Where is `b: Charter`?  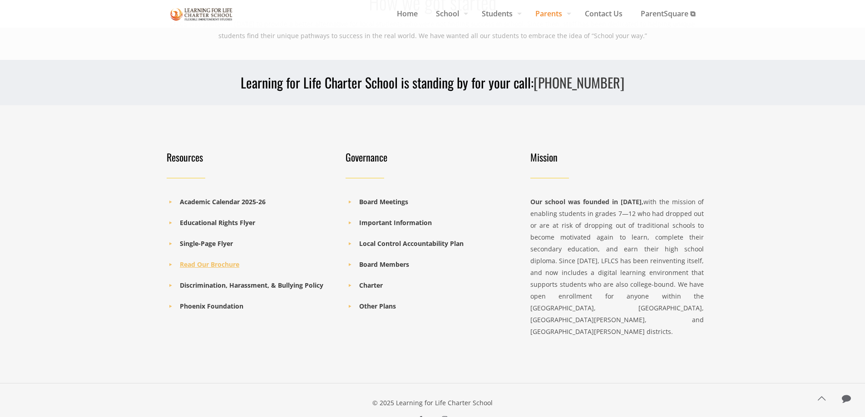
b: Charter is located at coordinates (371, 285).